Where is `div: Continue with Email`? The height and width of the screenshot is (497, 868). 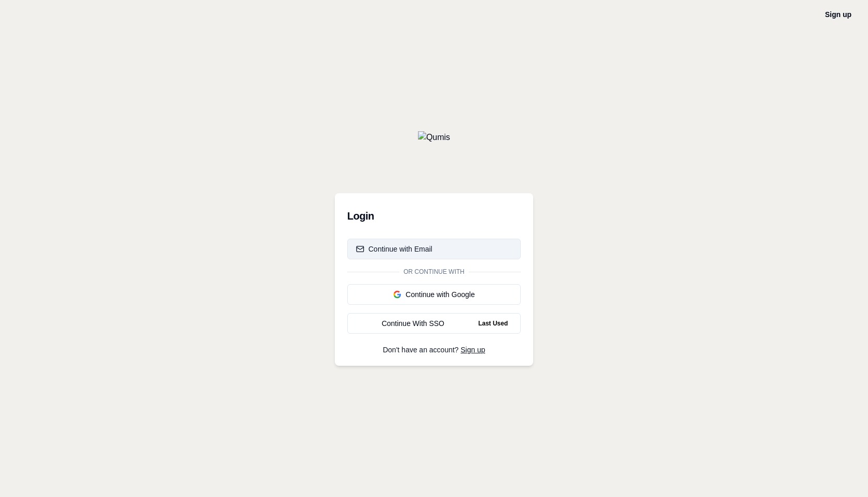 div: Continue with Email is located at coordinates (395, 249).